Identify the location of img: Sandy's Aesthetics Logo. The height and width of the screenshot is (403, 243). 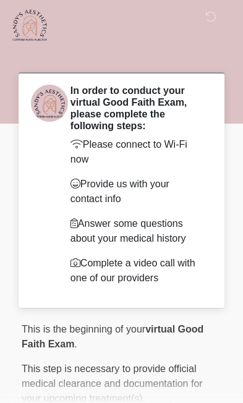
(30, 25).